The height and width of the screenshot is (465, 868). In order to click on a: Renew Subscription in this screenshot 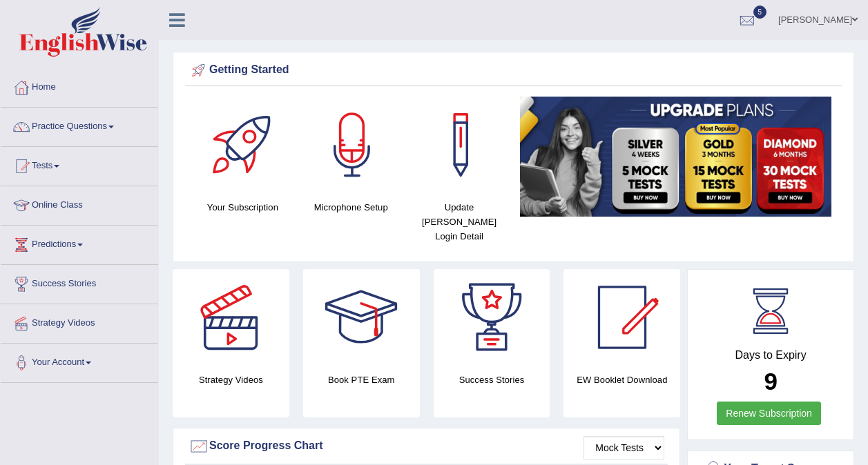, I will do `click(768, 414)`.